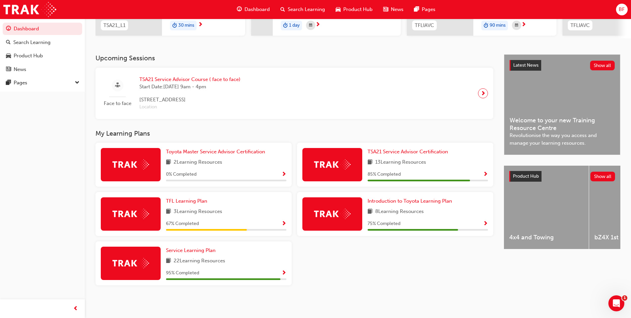  What do you see at coordinates (563, 105) in the screenshot?
I see `a: Latest NewsShow allWelcome to your new Training Resource CentreRevolutionise the way you access a...` at bounding box center [563, 105].